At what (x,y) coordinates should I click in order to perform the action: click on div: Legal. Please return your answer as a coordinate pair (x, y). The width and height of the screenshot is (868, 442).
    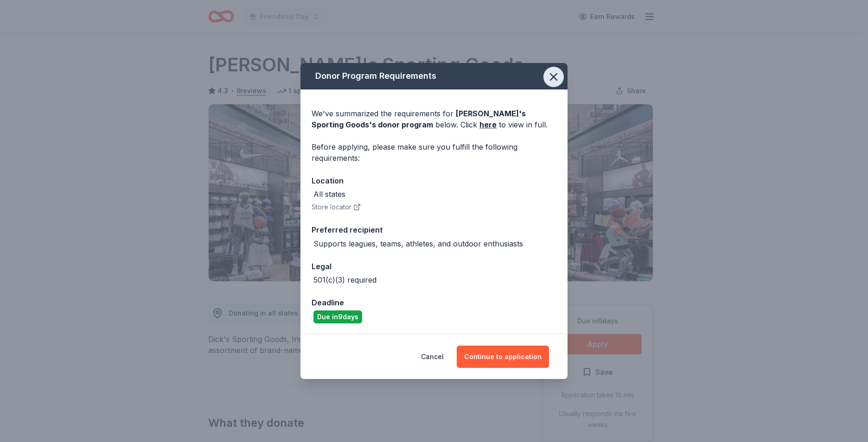
    Looking at the image, I should click on (434, 267).